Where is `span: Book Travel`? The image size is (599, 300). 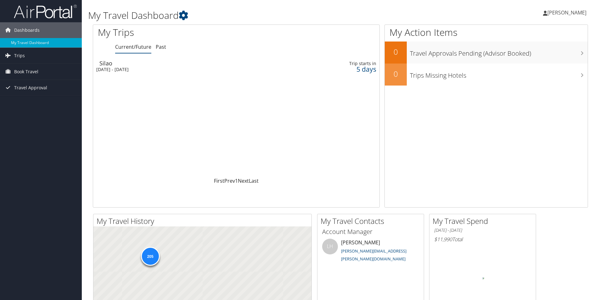 span: Book Travel is located at coordinates (26, 72).